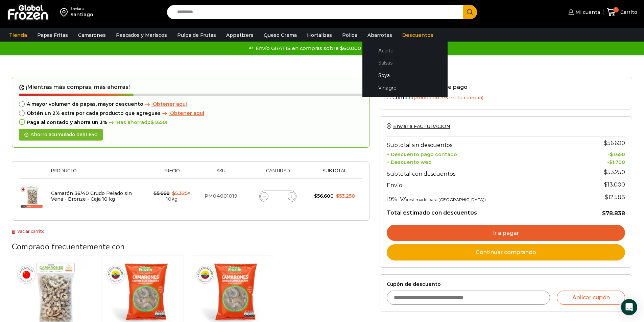 This screenshot has height=322, width=644. I want to click on input: Product quantity, so click(278, 196).